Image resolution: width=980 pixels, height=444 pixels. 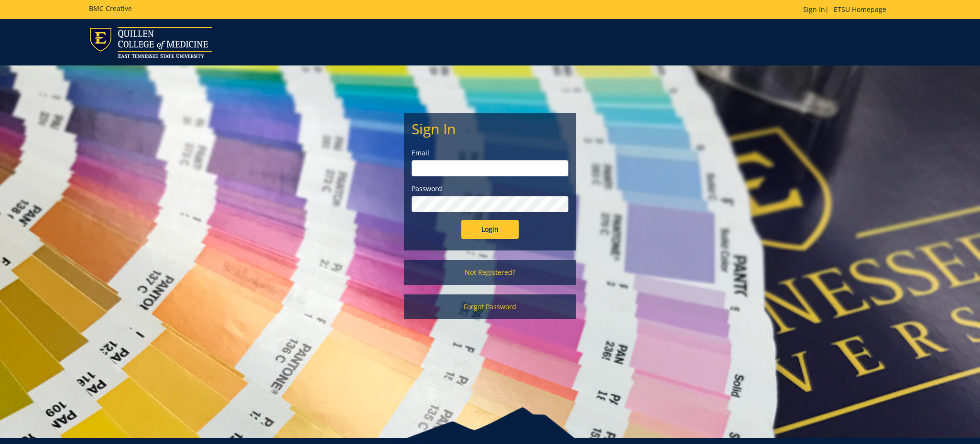 I want to click on a: Sign In, so click(x=813, y=9).